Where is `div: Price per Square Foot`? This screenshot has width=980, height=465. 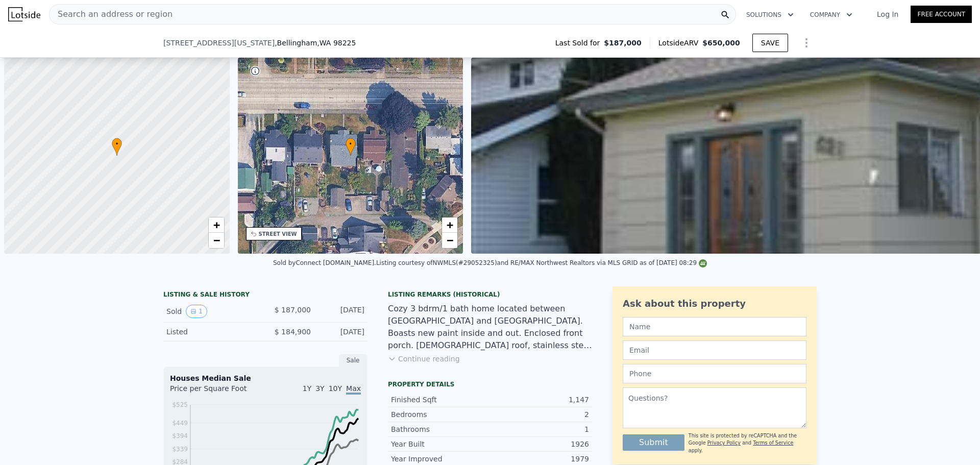
div: Price per Square Foot is located at coordinates (217, 391).